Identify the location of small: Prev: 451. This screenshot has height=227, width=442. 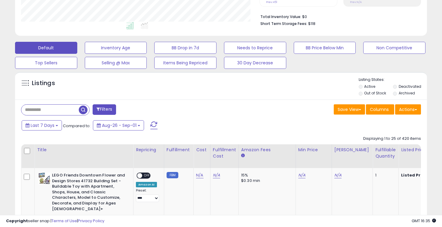
(272, 2).